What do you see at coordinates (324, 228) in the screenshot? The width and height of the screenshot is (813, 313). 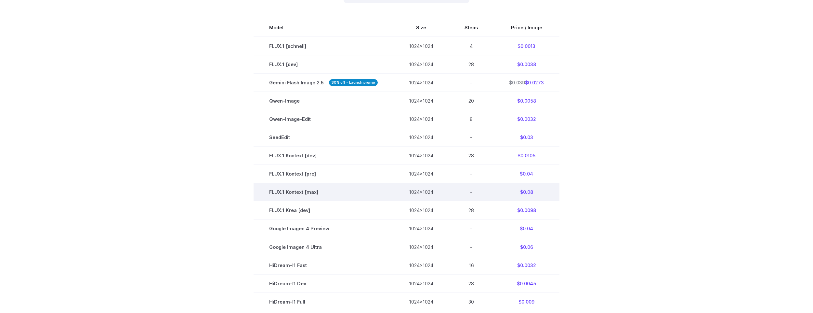 I see `td: Google Imagen 4 Preview` at bounding box center [324, 228].